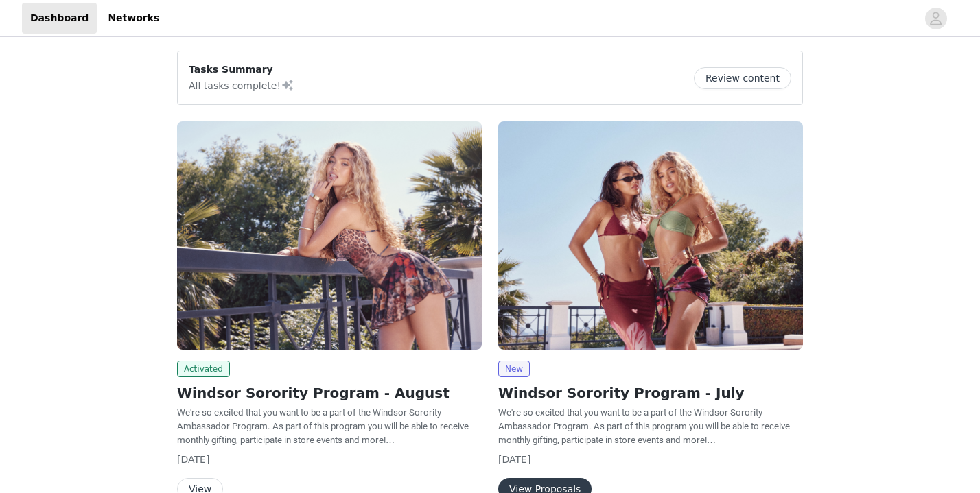 This screenshot has height=493, width=980. Describe the element at coordinates (241, 85) in the screenshot. I see `p: All tasks complete!` at that location.